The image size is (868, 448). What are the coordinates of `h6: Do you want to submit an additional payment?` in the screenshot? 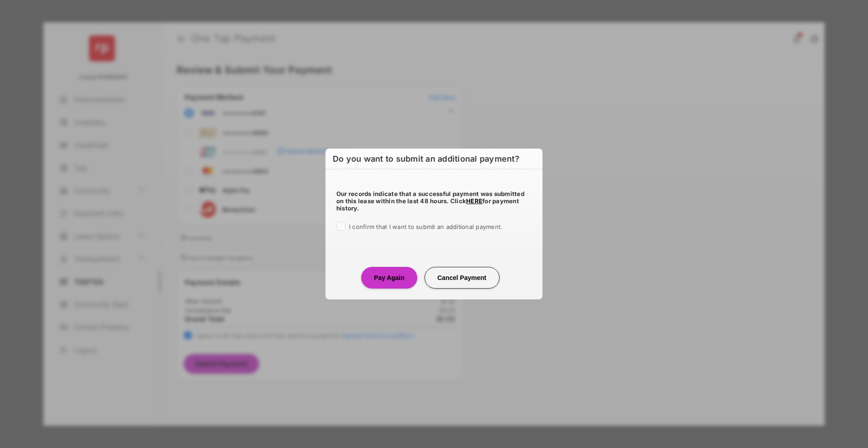 It's located at (434, 159).